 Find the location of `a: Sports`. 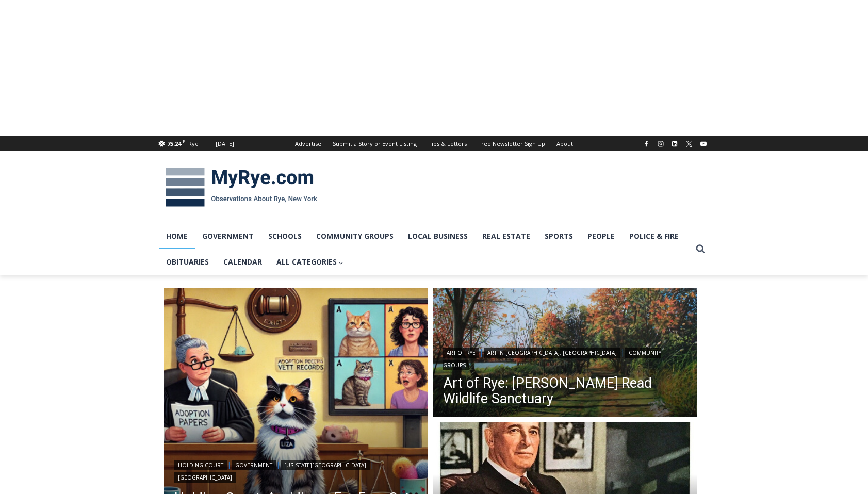

a: Sports is located at coordinates (559, 236).